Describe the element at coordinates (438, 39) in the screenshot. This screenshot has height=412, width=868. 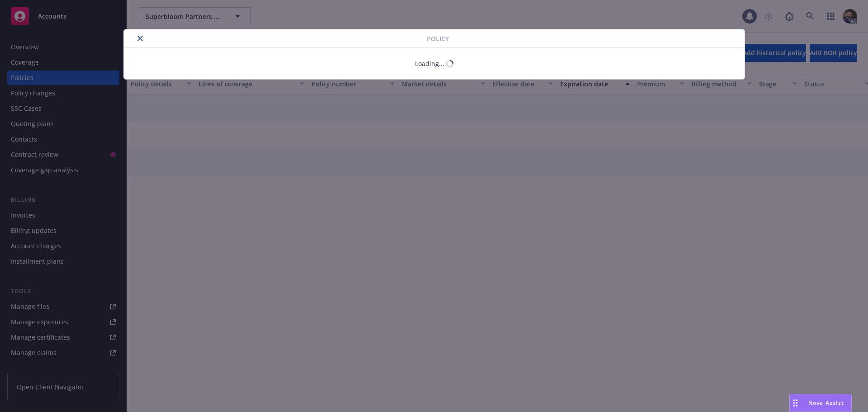
I see `span: Policy` at that location.